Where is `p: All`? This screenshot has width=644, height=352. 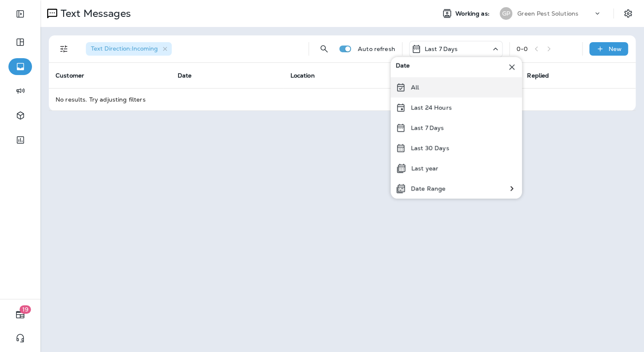 p: All is located at coordinates (414, 88).